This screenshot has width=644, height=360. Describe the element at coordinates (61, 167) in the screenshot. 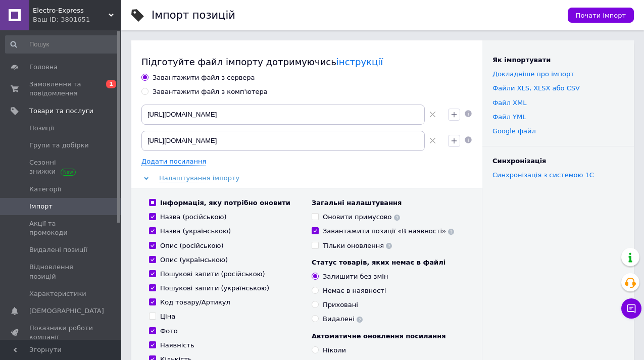

I see `span: Сезонні знижки` at that location.